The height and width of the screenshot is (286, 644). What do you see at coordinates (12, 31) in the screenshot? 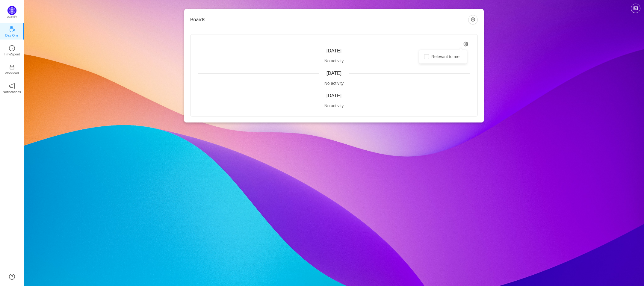
I see `a: icon: coffeeDay One` at bounding box center [12, 31].